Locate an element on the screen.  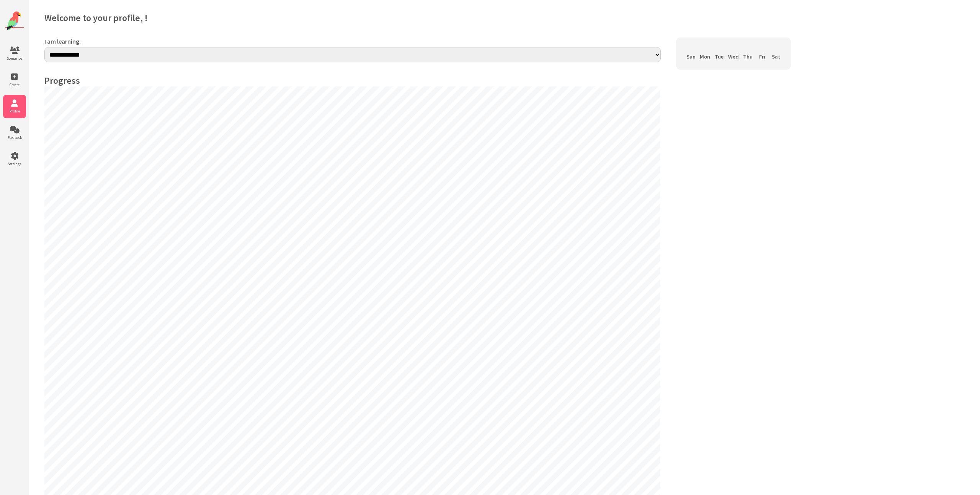
th: Wed is located at coordinates (733, 57).